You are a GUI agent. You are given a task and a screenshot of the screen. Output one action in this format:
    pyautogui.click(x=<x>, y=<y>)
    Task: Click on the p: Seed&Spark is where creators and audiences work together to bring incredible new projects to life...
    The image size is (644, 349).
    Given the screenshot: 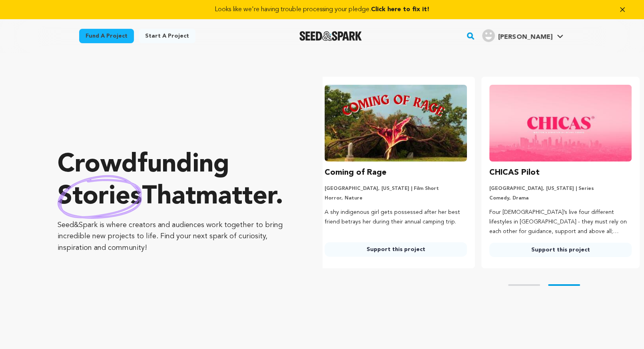 What is the action you would take?
    pyautogui.click(x=174, y=237)
    